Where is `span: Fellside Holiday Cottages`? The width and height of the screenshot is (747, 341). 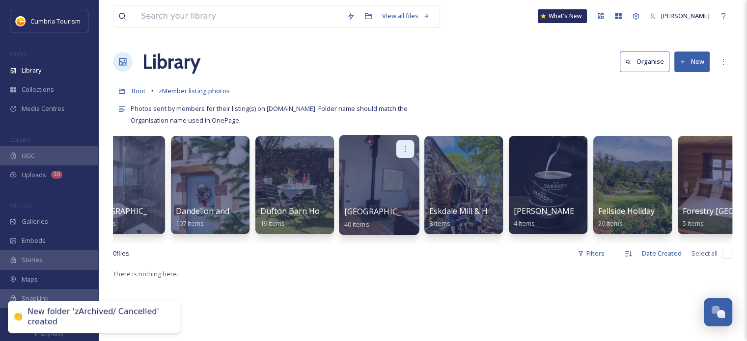 span: Fellside Holiday Cottages is located at coordinates (644, 211).